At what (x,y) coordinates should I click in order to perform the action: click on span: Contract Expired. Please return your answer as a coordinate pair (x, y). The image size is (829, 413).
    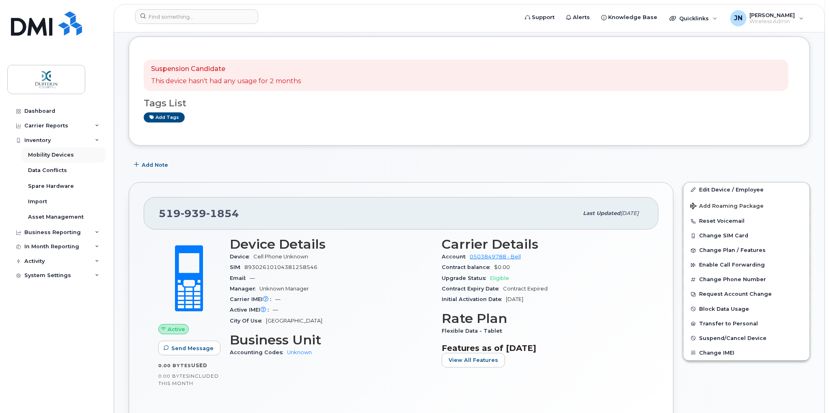
    Looking at the image, I should click on (525, 289).